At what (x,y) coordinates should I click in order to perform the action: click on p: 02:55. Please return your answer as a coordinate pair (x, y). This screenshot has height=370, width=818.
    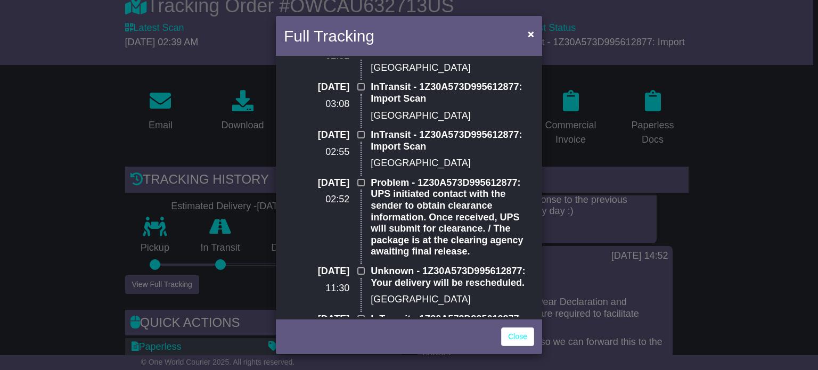
    Looking at the image, I should click on (316, 152).